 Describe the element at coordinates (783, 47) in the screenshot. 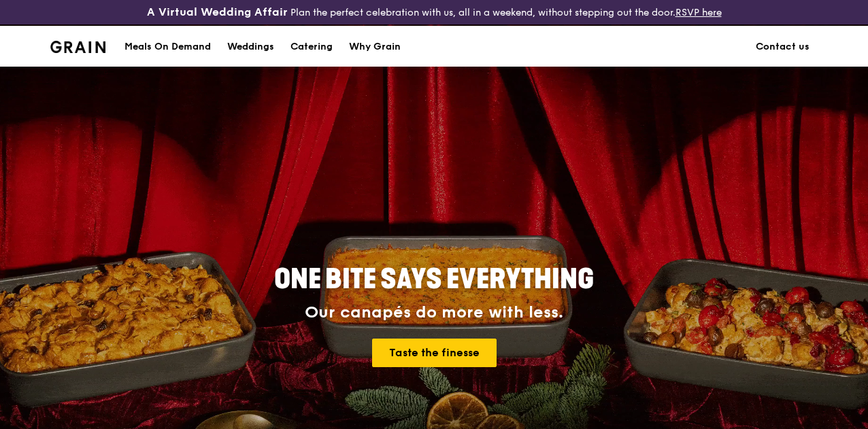

I see `a: Contact us` at that location.